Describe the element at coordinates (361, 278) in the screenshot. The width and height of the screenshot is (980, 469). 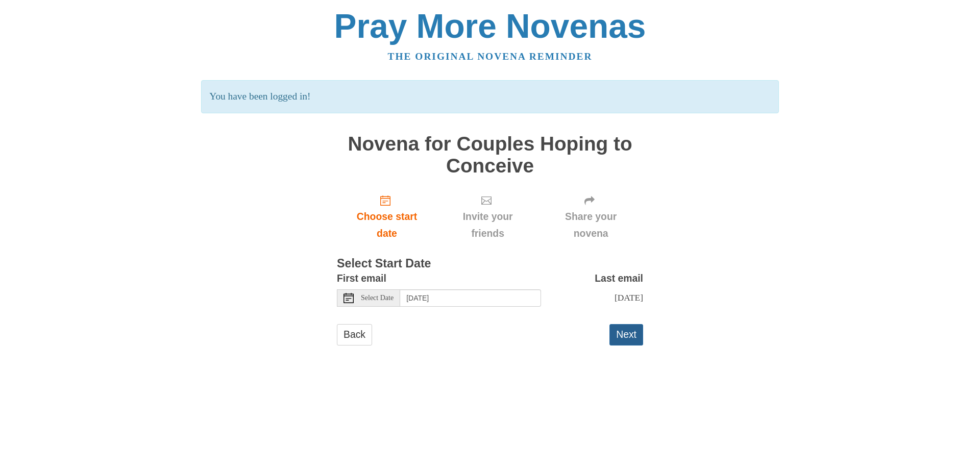
I see `label: First email` at that location.